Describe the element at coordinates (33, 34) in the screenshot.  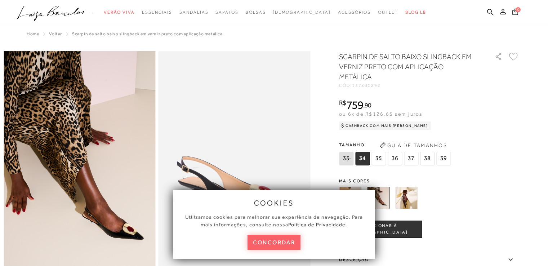
I see `span: Home` at that location.